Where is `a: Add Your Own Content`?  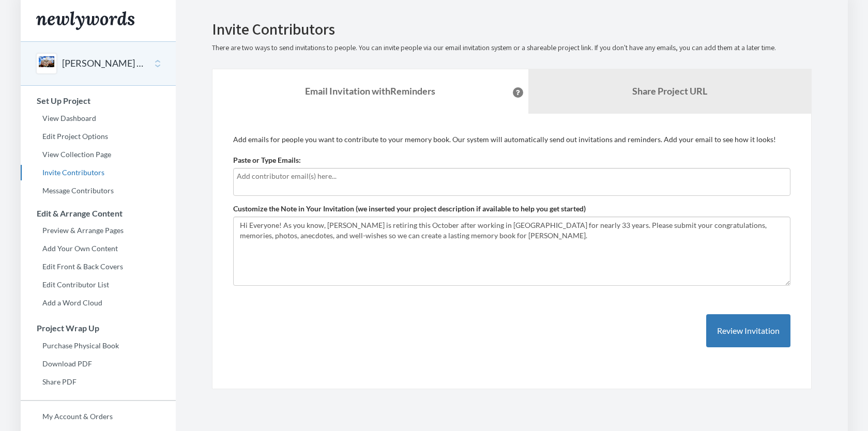 a: Add Your Own Content is located at coordinates (98, 248).